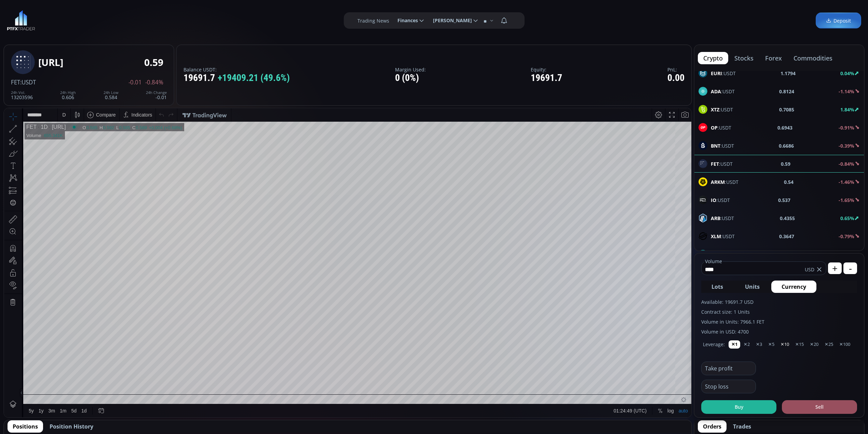 Image resolution: width=868 pixels, height=434 pixels. Describe the element at coordinates (846, 127) in the screenshot. I see `b: -0.91%` at that location.